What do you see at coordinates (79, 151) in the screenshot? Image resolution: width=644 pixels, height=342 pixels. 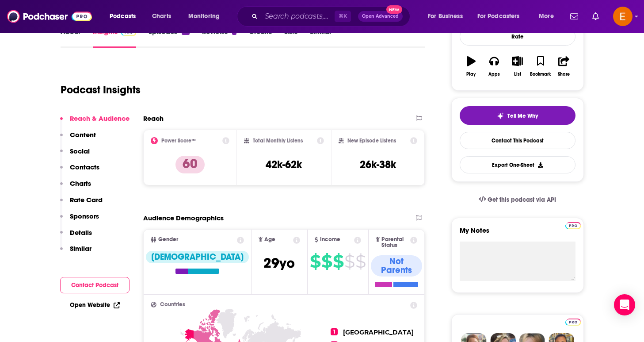 I see `p: Social` at bounding box center [79, 151].